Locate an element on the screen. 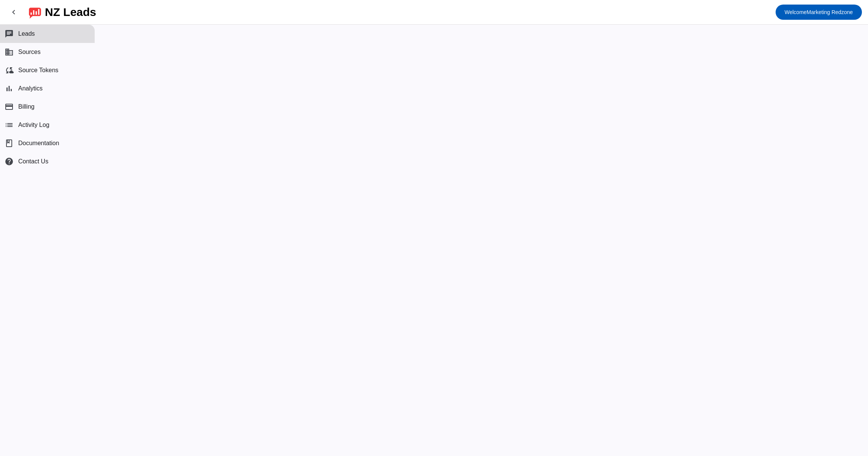  div: NZ Leads is located at coordinates (71, 12).